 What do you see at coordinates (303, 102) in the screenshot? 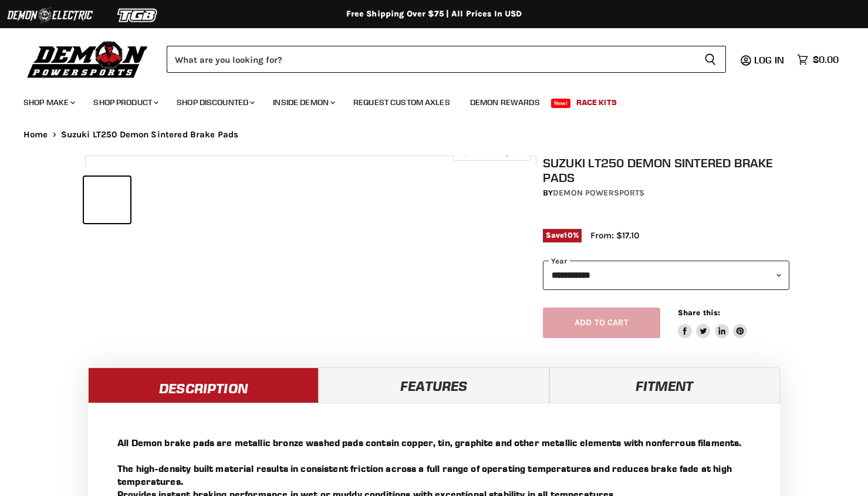
I see `a: Inside Demon` at bounding box center [303, 102].